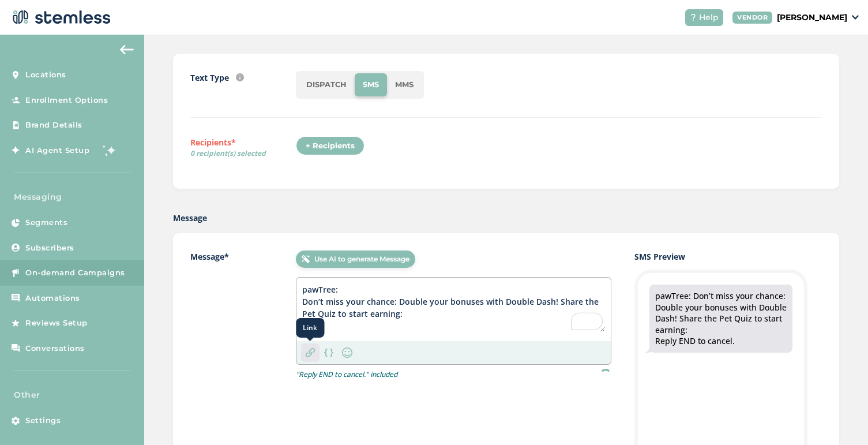 This screenshot has width=868, height=445. What do you see at coordinates (54, 125) in the screenshot?
I see `span: Brand Details` at bounding box center [54, 125].